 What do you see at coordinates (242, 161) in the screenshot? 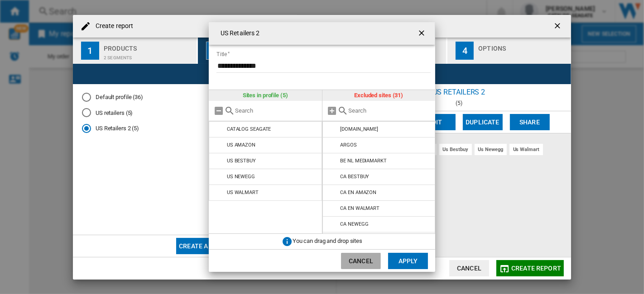
I see `div: US BESTBUY` at bounding box center [242, 161].